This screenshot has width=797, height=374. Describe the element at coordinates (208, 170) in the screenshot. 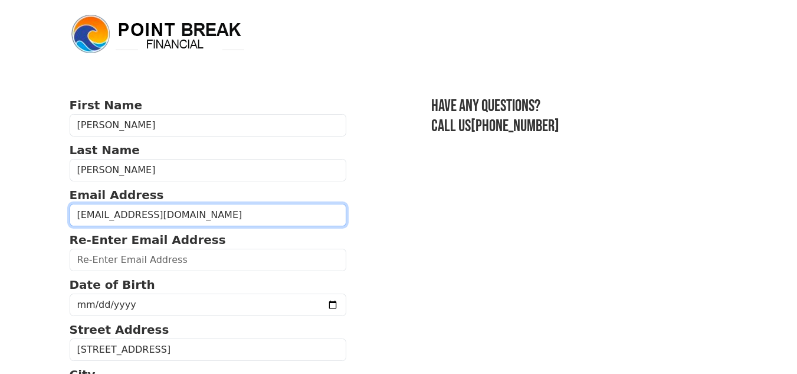

I see `input: Last Name` at that location.